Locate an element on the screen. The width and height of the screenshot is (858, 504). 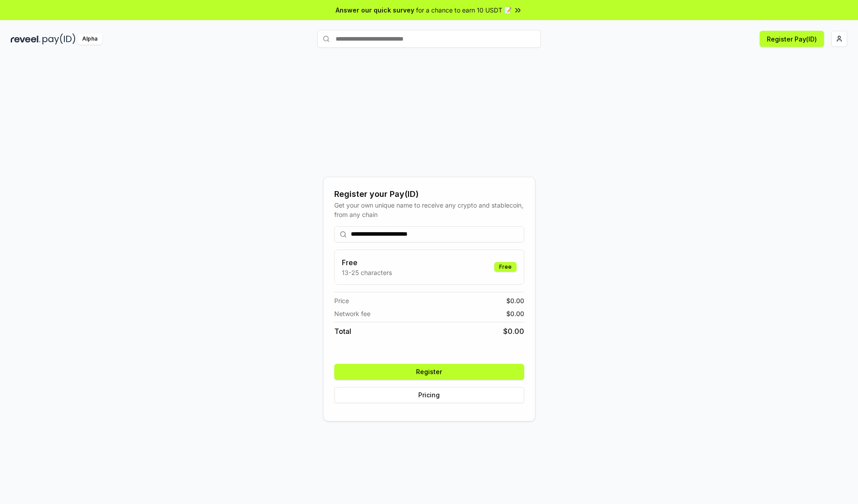
div: Alpha is located at coordinates (90, 39).